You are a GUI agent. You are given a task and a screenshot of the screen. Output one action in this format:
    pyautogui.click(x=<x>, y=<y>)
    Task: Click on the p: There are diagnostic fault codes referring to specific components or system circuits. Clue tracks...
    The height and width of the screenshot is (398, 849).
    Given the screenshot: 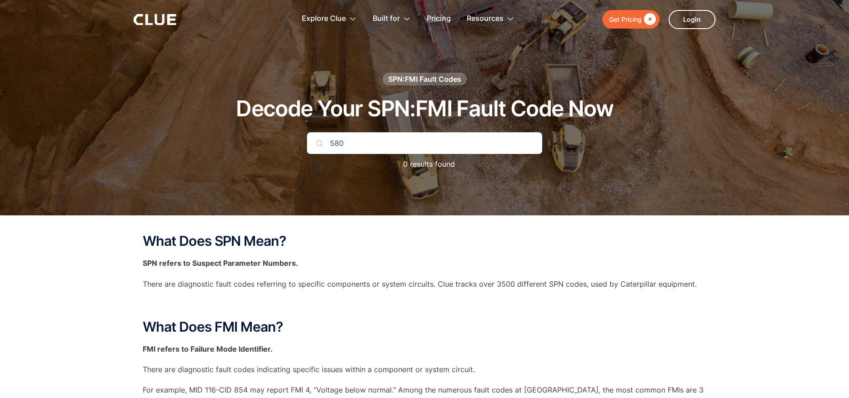 What is the action you would take?
    pyautogui.click(x=425, y=284)
    